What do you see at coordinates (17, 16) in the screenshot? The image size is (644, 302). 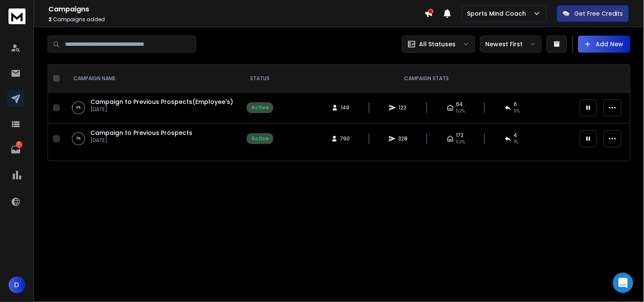 I see `img: logo` at bounding box center [17, 16].